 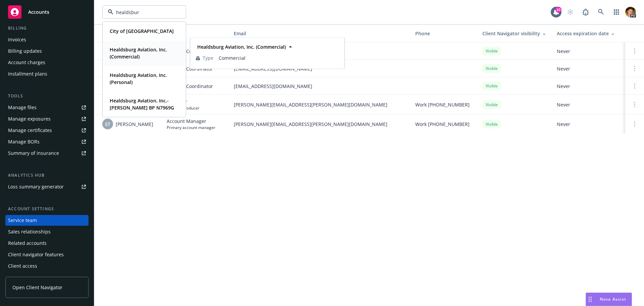 I want to click on div: Invoices, so click(x=17, y=40).